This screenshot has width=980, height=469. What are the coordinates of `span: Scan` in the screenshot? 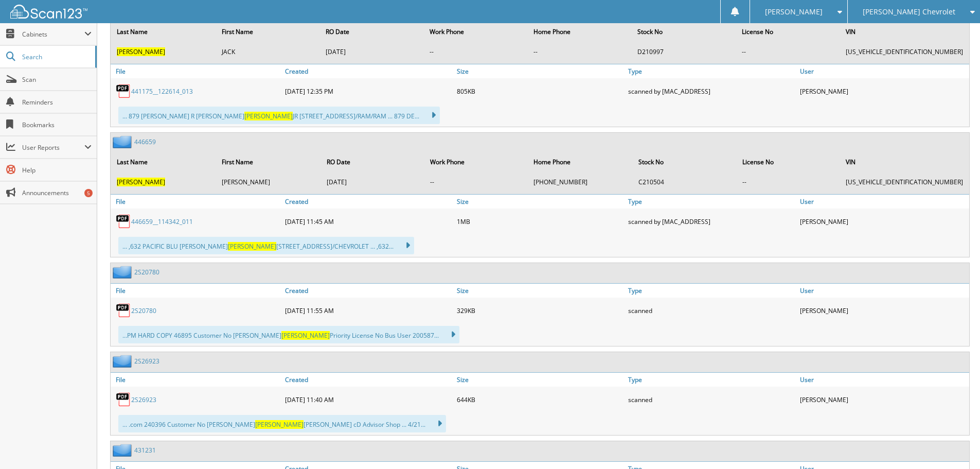 It's located at (57, 79).